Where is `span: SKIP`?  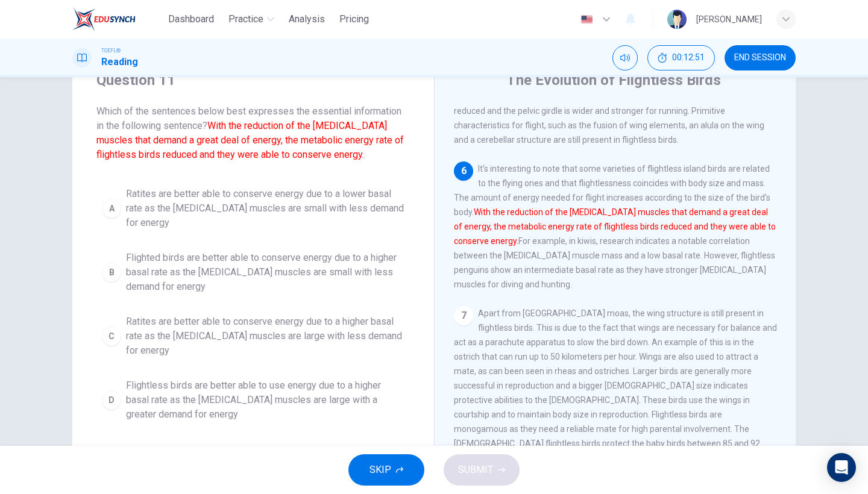 span: SKIP is located at coordinates (380, 470).